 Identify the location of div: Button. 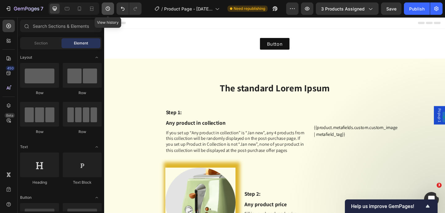
(185, 29).